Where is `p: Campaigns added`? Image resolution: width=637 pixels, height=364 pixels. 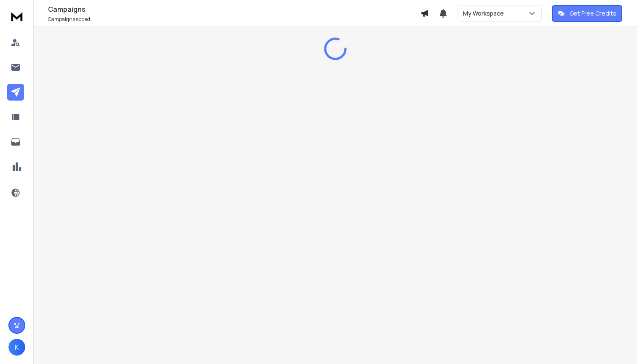 p: Campaigns added is located at coordinates (234, 19).